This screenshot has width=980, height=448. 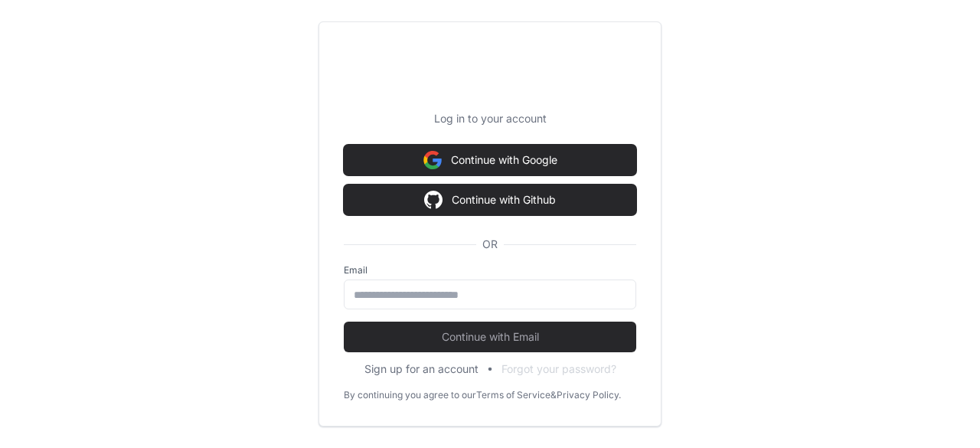 What do you see at coordinates (422, 369) in the screenshot?
I see `button: Sign up for an account` at bounding box center [422, 369].